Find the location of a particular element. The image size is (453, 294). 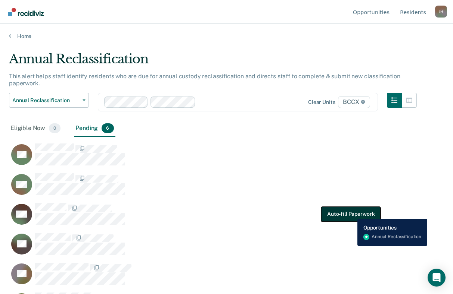

span: 0 is located at coordinates (54, 128).